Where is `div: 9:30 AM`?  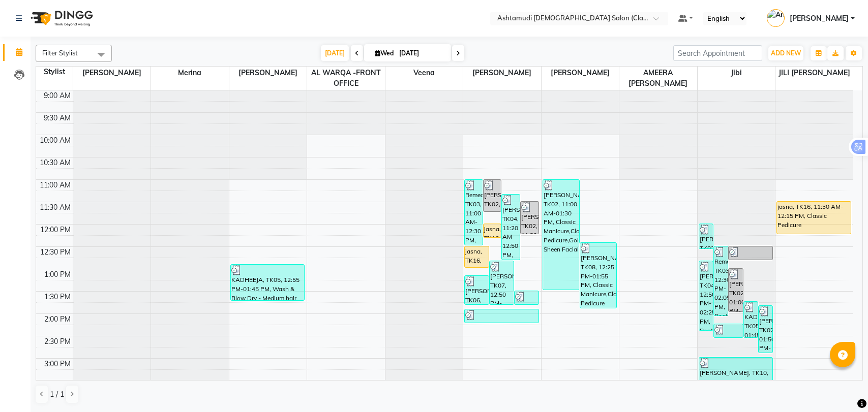 div: 9:30 AM is located at coordinates (57, 118).